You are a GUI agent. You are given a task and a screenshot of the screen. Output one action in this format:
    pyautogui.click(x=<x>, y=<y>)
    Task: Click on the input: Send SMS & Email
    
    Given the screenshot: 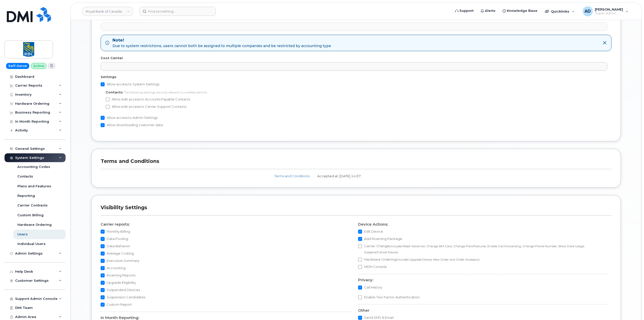 What is the action you would take?
    pyautogui.click(x=360, y=318)
    